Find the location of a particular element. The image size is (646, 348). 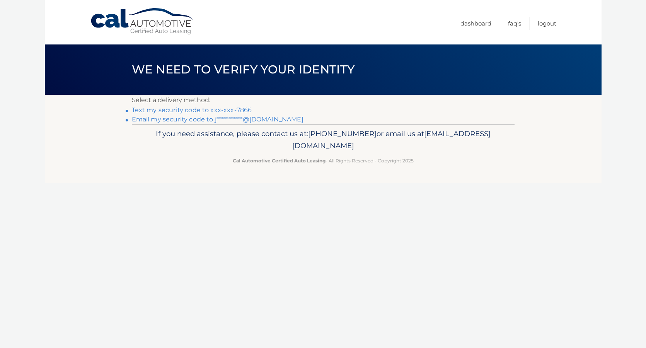

a: FAQ's is located at coordinates (515, 23).